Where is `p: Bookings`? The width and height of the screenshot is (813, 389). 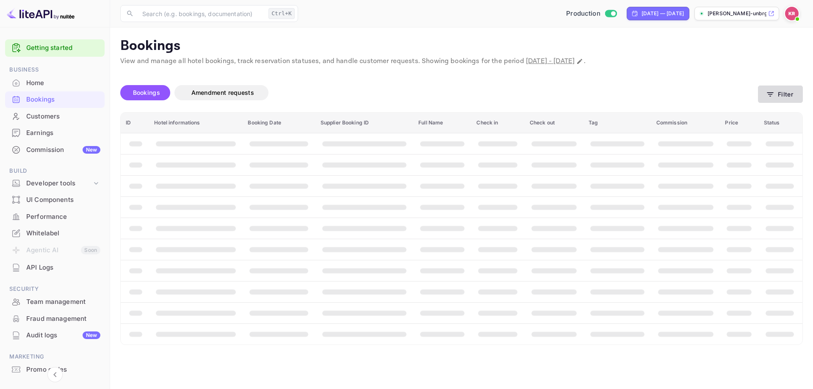
p: Bookings is located at coordinates (462, 46).